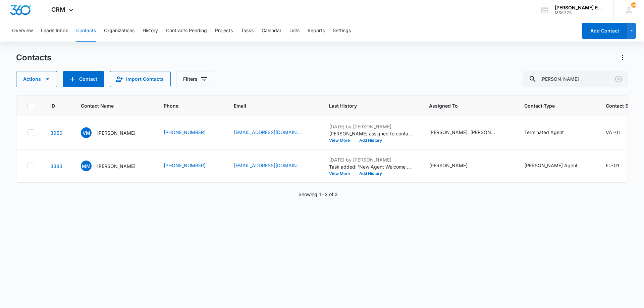 Image resolution: width=644 pixels, height=308 pixels. Describe the element at coordinates (342, 31) in the screenshot. I see `button: Settings` at that location.